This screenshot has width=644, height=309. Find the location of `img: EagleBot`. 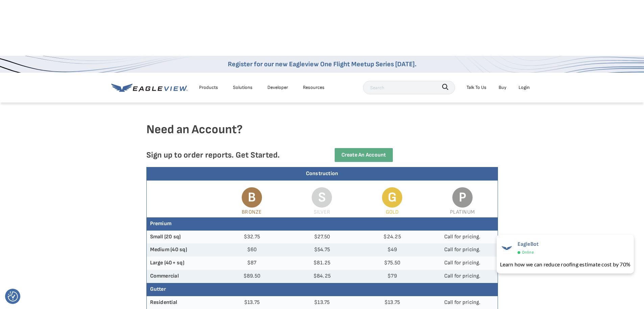

img: EagleBot is located at coordinates (507, 247).